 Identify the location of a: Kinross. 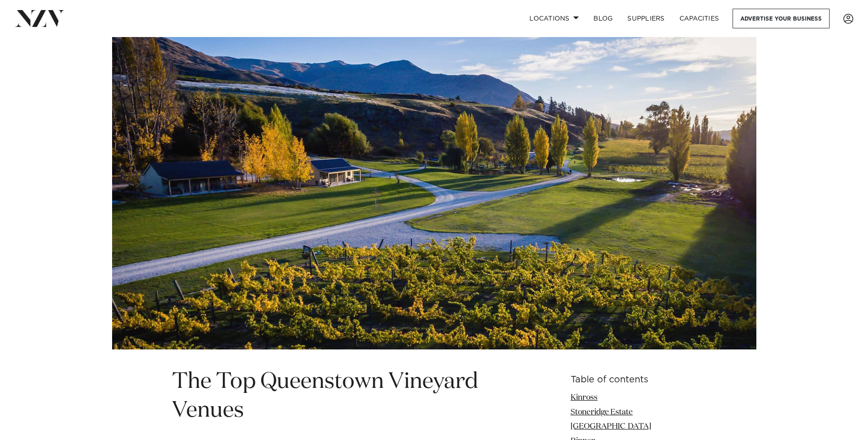
(584, 397).